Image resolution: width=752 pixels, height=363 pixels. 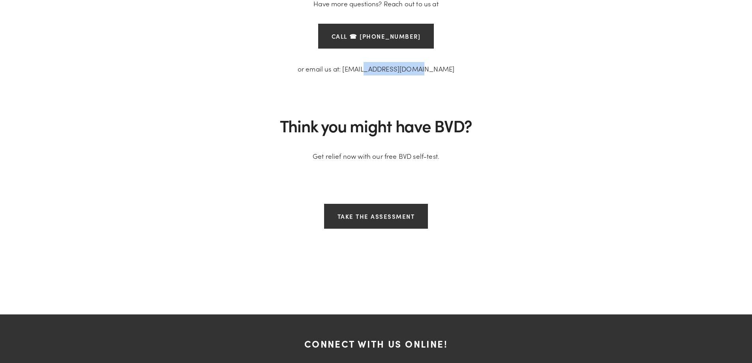 I want to click on h2: Think you might have BVD?, so click(x=376, y=126).